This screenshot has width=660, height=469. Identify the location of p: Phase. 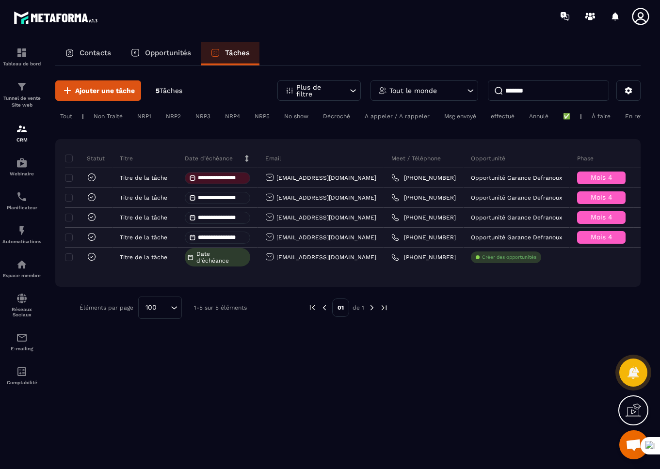
(585, 159).